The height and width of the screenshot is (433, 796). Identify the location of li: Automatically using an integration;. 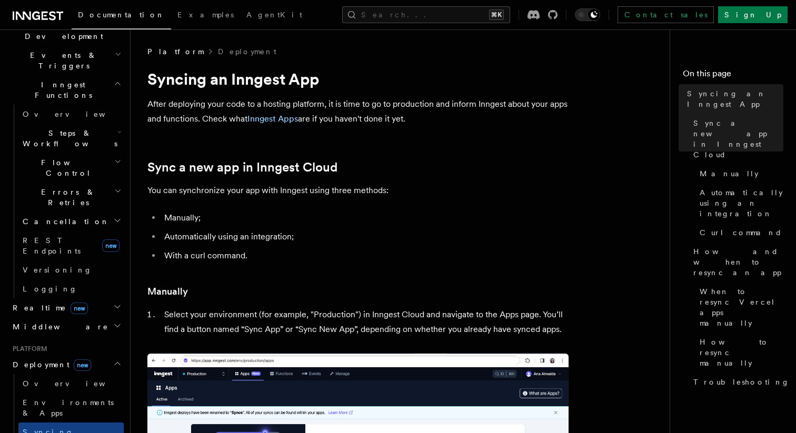
(365, 237).